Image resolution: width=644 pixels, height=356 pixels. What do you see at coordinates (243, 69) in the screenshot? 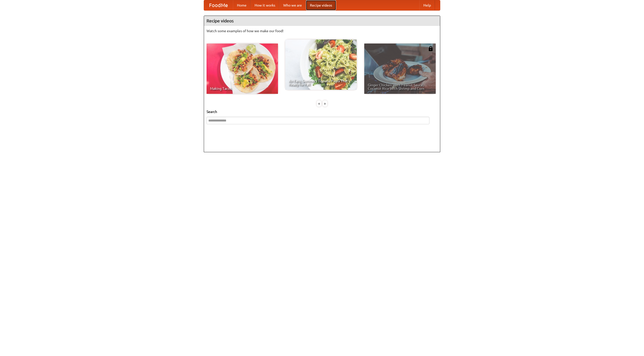
I see `a: Making Tacos` at bounding box center [243, 69].